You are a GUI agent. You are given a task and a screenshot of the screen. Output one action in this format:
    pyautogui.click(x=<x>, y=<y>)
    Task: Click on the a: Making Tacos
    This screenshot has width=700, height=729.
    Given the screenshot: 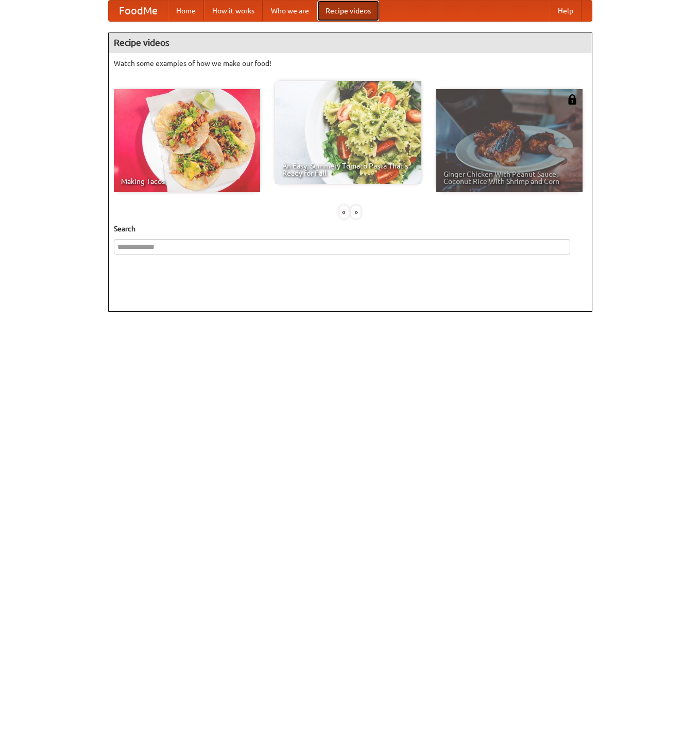 What is the action you would take?
    pyautogui.click(x=187, y=141)
    